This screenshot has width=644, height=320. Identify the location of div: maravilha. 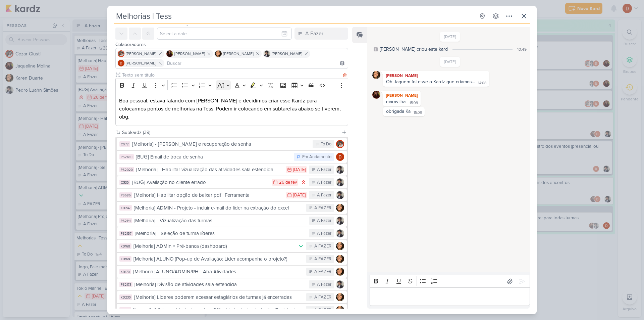
(396, 101).